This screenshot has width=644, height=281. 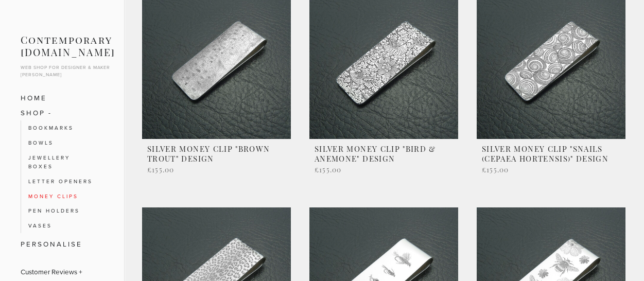 I want to click on a: Jewellery Boxes, so click(x=62, y=162).